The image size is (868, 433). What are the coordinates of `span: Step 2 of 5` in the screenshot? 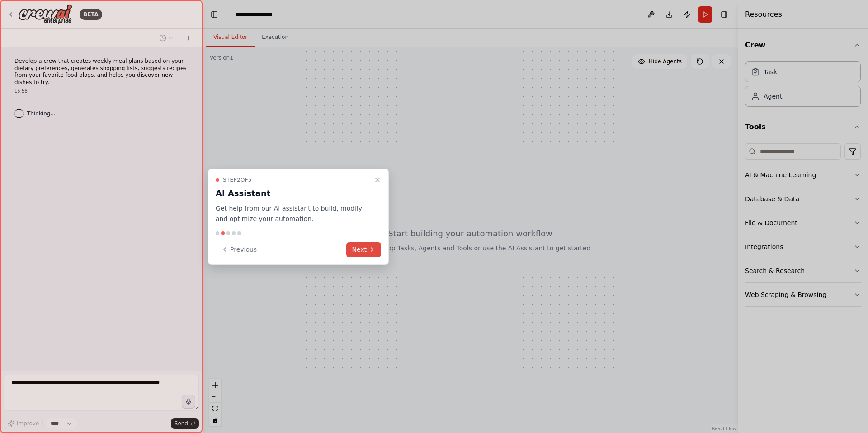 It's located at (237, 180).